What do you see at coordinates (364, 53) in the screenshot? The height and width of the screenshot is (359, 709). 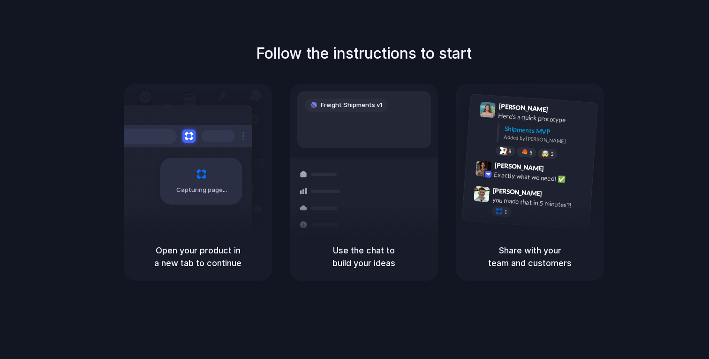 I see `h1: Follow the instructions to start` at bounding box center [364, 53].